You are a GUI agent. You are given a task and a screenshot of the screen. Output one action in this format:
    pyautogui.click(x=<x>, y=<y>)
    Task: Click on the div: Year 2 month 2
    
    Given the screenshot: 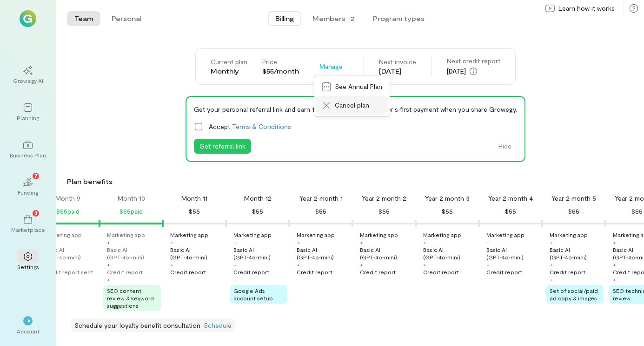 What is the action you would take?
    pyautogui.click(x=384, y=198)
    